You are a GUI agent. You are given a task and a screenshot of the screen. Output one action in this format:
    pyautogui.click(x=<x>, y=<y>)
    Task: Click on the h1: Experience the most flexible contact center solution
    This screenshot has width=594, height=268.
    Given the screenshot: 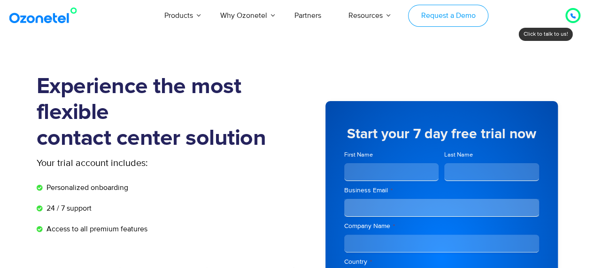 What is the action you would take?
    pyautogui.click(x=167, y=112)
    